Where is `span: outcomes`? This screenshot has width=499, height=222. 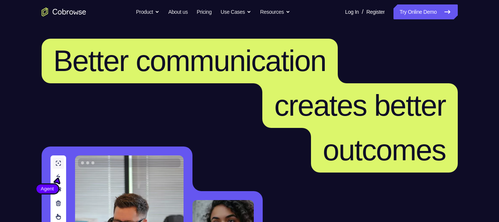
span: outcomes is located at coordinates (384, 150).